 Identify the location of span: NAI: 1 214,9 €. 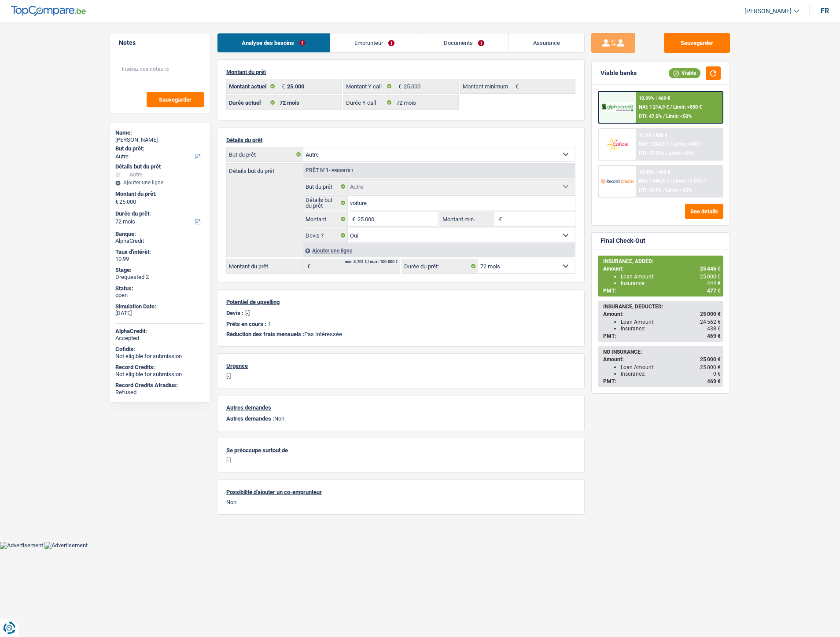
(654, 107).